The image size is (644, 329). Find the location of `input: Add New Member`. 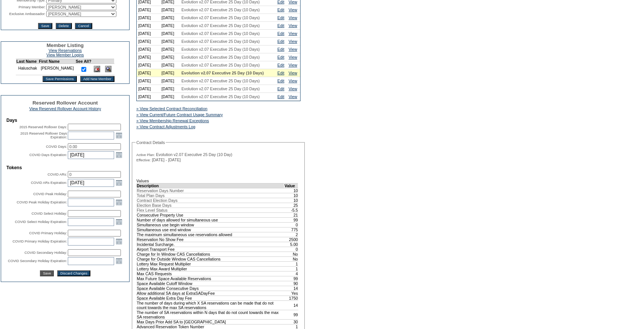

input: Add New Member is located at coordinates (97, 79).